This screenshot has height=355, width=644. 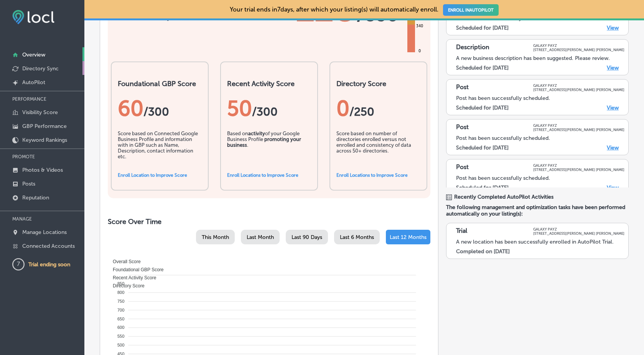 I want to click on p: Manage Locations, so click(x=44, y=231).